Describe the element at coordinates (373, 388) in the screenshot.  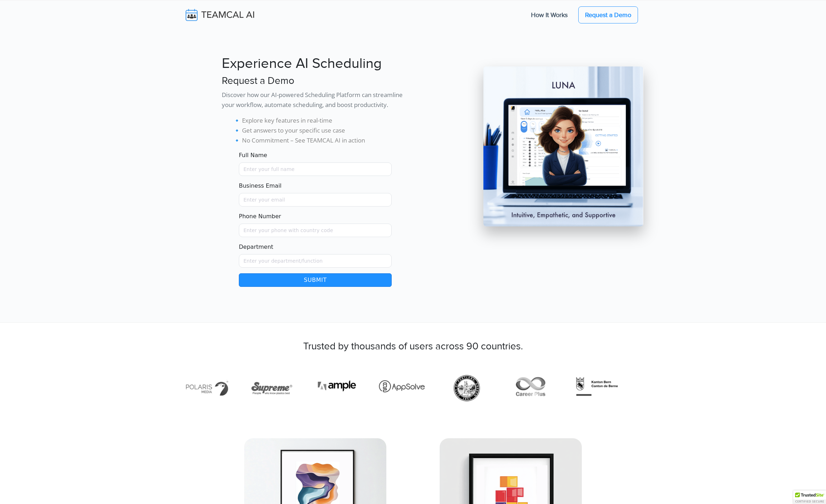
I see `img: https-www.portland.gov-.png` at that location.